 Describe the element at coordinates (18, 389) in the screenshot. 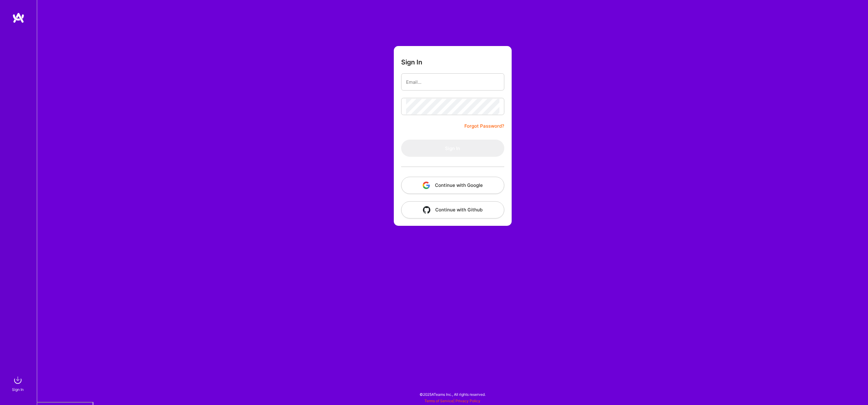

I see `div: Sign In` at that location.